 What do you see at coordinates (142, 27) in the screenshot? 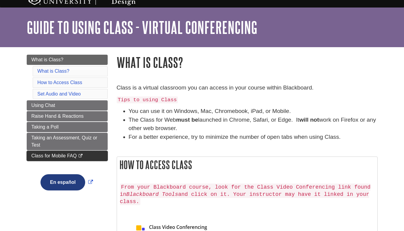
I see `a: Guide to Using Class - Virtual Conferencing` at bounding box center [142, 27].